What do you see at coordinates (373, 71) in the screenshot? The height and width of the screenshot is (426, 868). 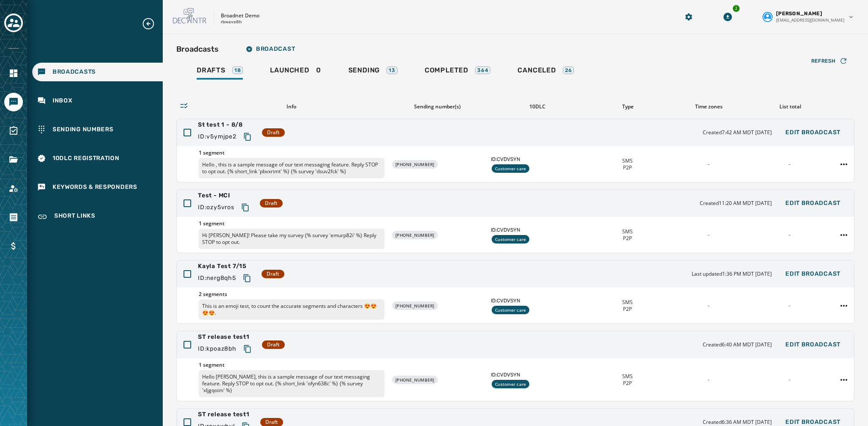 I see `a: Sending13` at bounding box center [373, 71].